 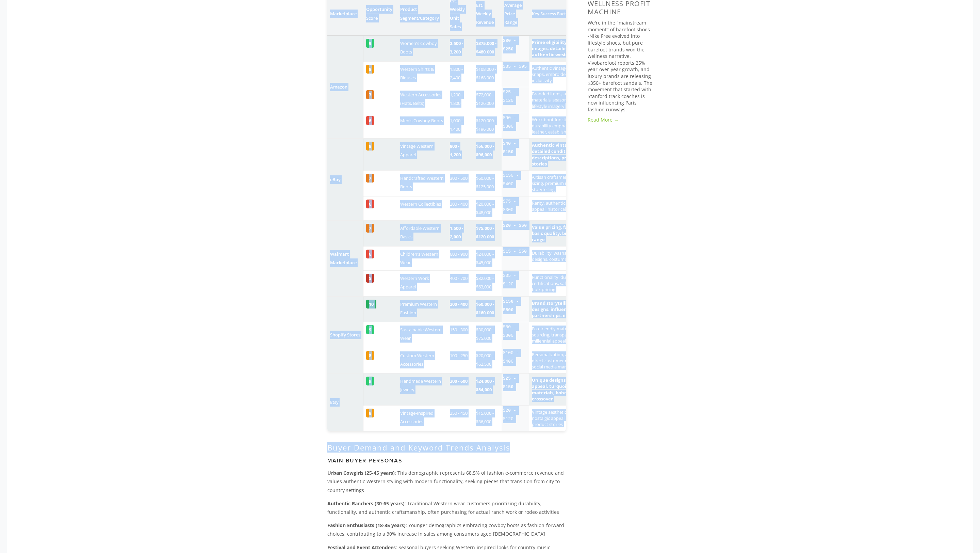 I want to click on td: 100 - 250, so click(x=460, y=361).